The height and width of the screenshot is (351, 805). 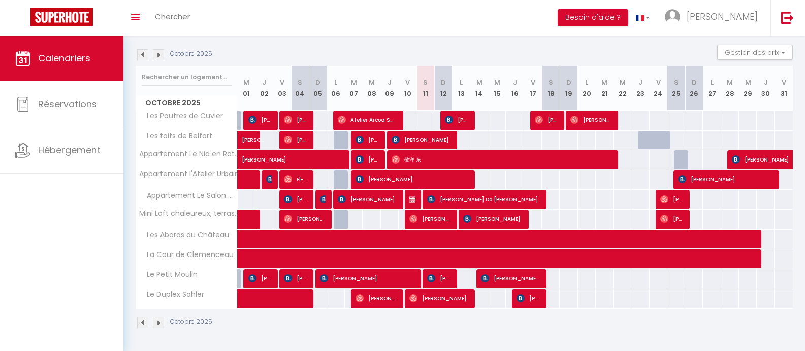 I want to click on span: Le Petit Moulin, so click(x=169, y=275).